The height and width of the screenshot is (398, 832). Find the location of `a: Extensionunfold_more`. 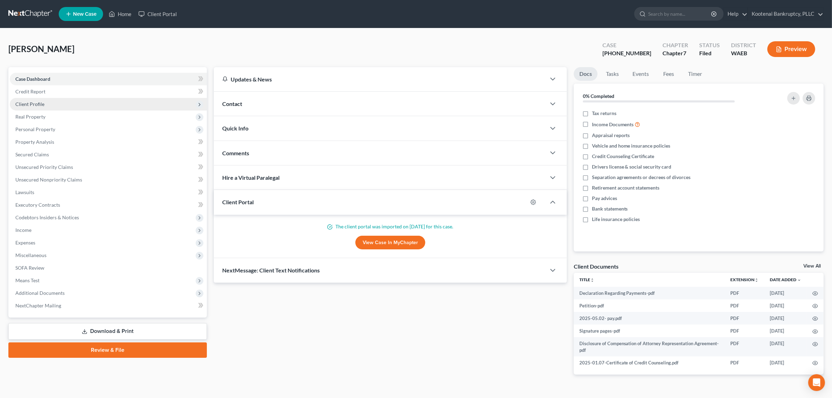

a: Extensionunfold_more is located at coordinates (744, 279).